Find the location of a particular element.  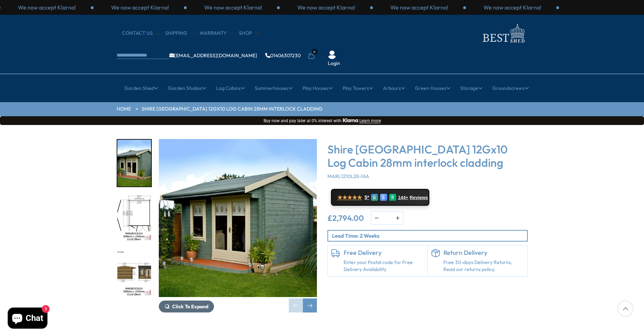

span: 144+ is located at coordinates (403, 197).